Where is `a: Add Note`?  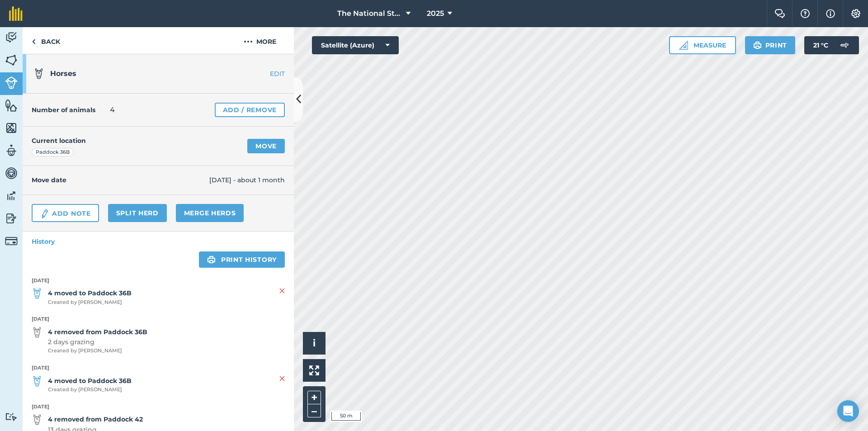
a: Add Note is located at coordinates (65, 213).